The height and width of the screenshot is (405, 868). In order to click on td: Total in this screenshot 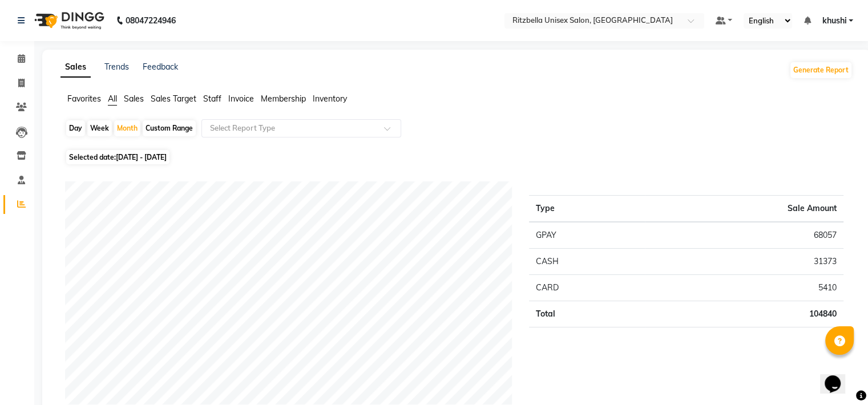, I will do `click(587, 314)`.